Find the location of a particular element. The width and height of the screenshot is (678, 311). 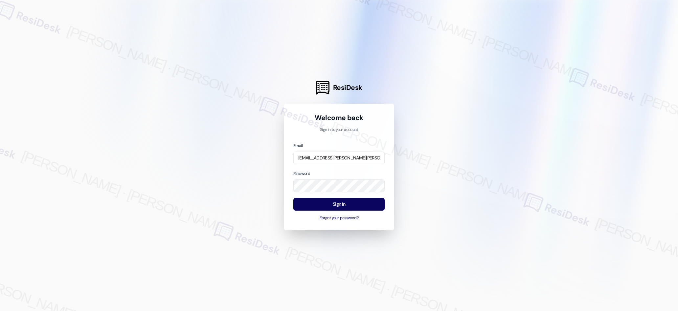

label: Password is located at coordinates (301, 174).